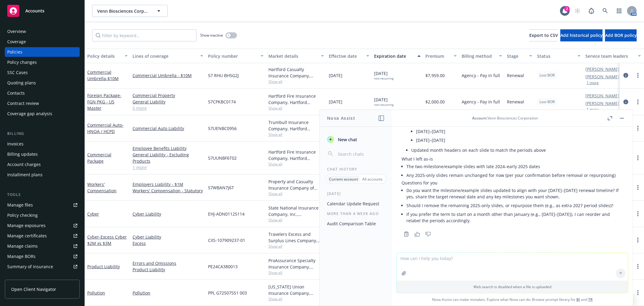 Image resolution: width=644 pixels, height=306 pixels. I want to click on span: - $10M, so click(113, 78).